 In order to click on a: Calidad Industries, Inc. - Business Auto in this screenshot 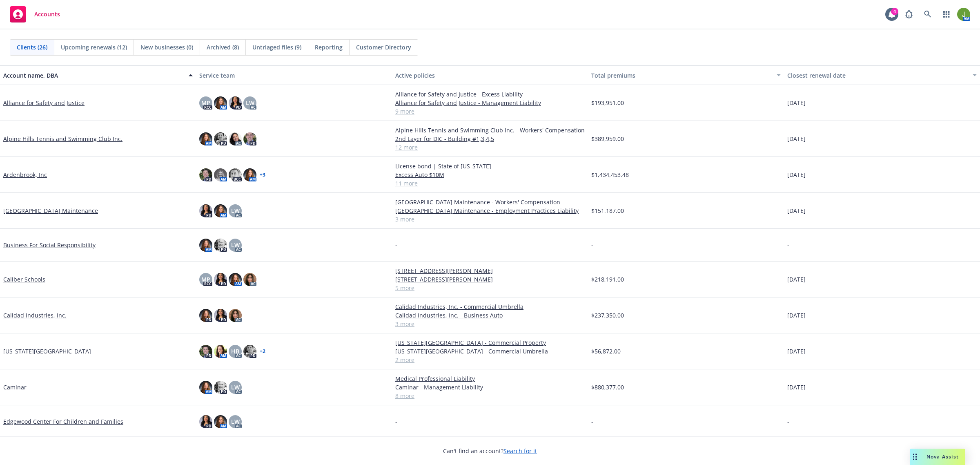, I will do `click(490, 316)`.